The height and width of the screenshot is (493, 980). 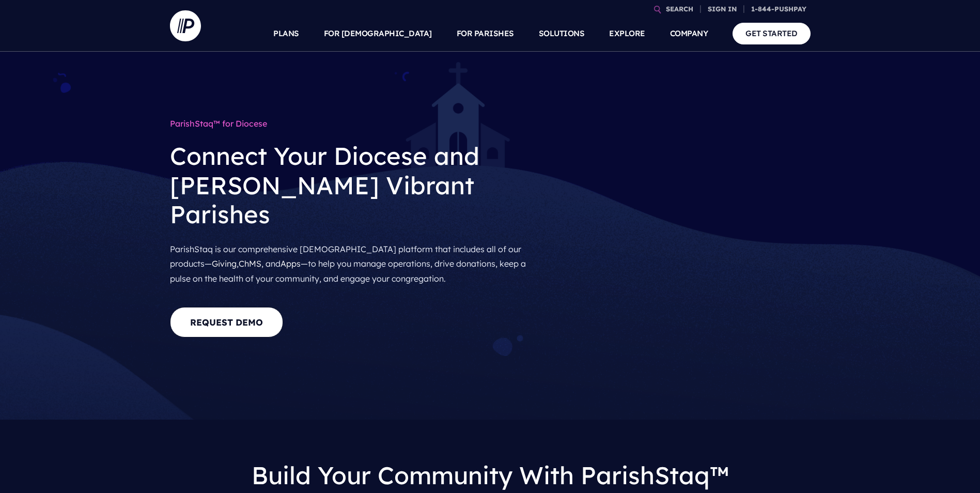 I want to click on a: EXPLORE, so click(x=627, y=34).